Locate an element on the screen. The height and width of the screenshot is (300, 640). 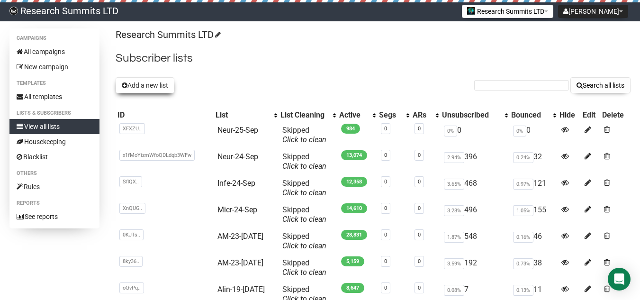
div: Delete is located at coordinates (615, 115).